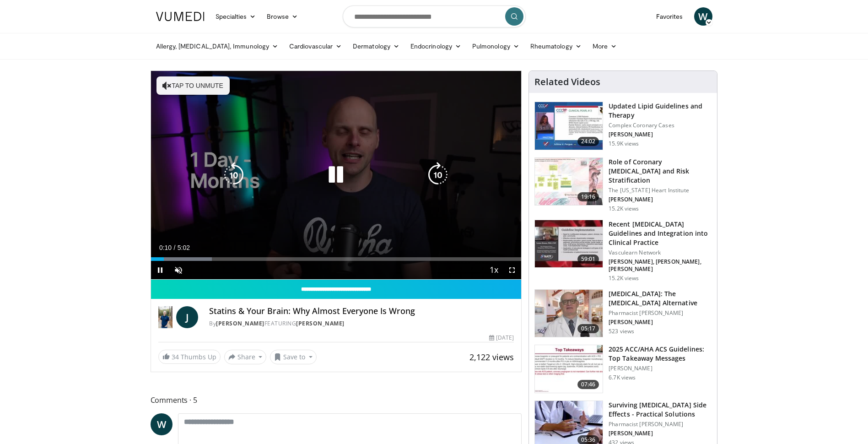  I want to click on span: 19:16, so click(589, 197).